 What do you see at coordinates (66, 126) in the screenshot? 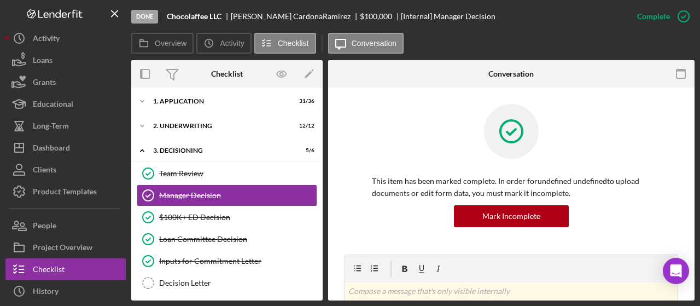
I see `button: Long-Term` at bounding box center [66, 126].